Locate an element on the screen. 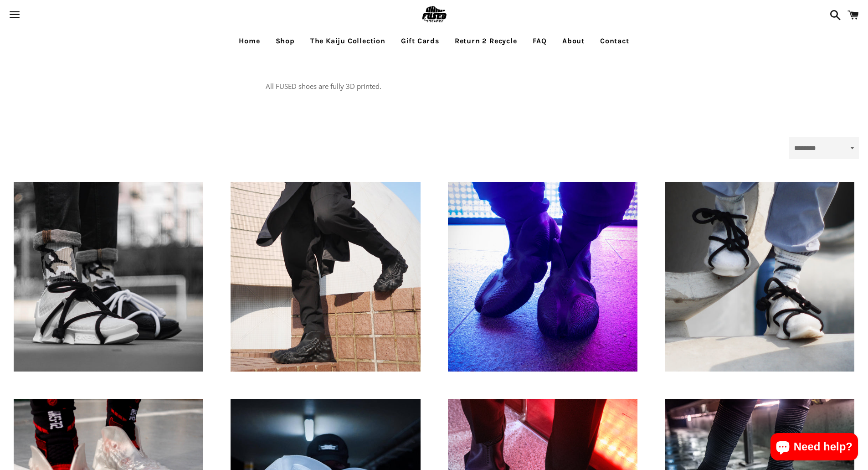 This screenshot has height=470, width=868. div: All FUSED shoes are fully 3D printed. is located at coordinates (434, 90).